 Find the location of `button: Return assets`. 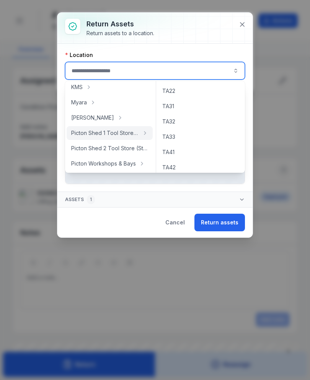

button: Return assets is located at coordinates (219, 223).